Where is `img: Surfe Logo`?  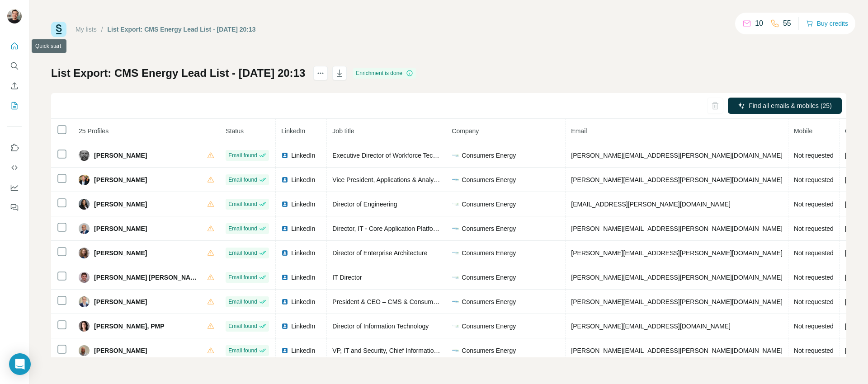 img: Surfe Logo is located at coordinates (59, 29).